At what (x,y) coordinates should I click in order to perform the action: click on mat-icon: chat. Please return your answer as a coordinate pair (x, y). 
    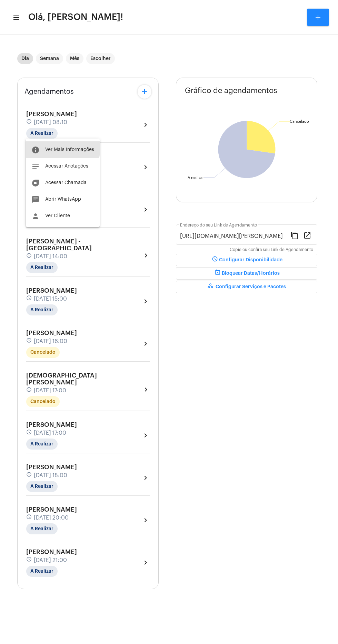
    Looking at the image, I should click on (35, 200).